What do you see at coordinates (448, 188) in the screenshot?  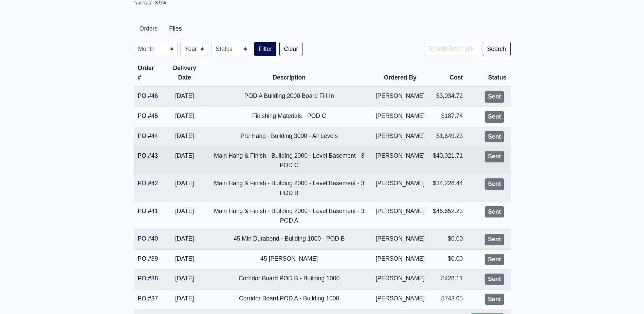 I see `td: $34,228.44` at bounding box center [448, 188].